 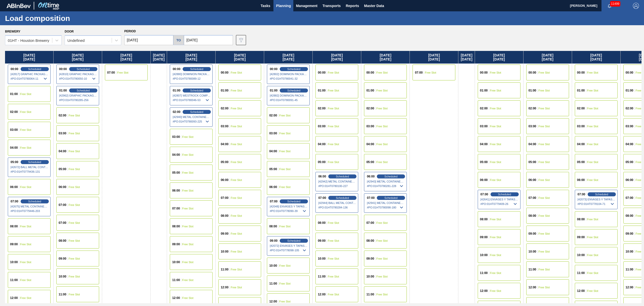 What do you see at coordinates (266, 6) in the screenshot?
I see `span: Tasks` at bounding box center [266, 6].